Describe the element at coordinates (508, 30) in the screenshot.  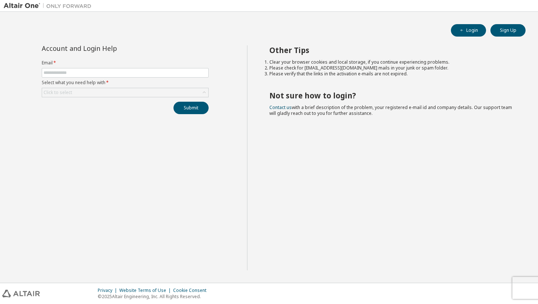
I see `button: Sign Up` at that location.